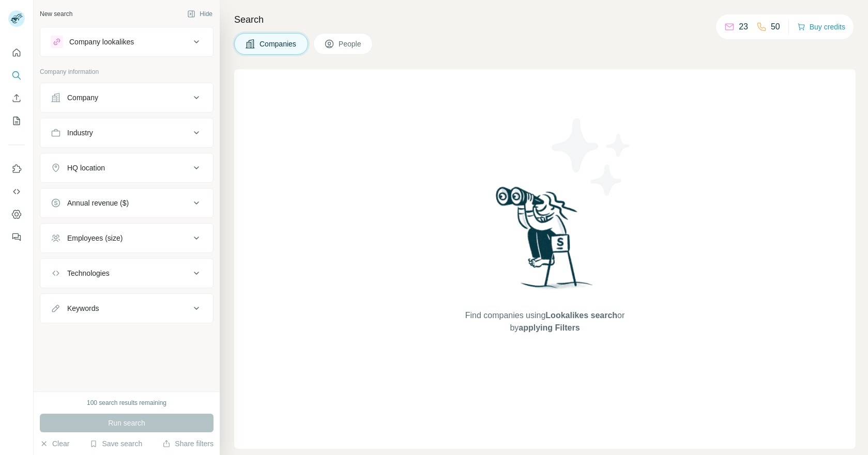  Describe the element at coordinates (17, 98) in the screenshot. I see `button: Enrich CSV` at that location.